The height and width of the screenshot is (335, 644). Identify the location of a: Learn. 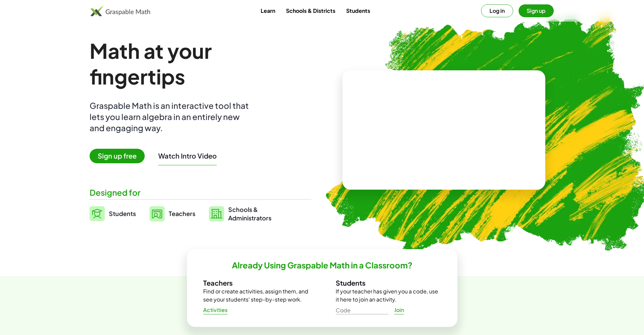
(267, 10).